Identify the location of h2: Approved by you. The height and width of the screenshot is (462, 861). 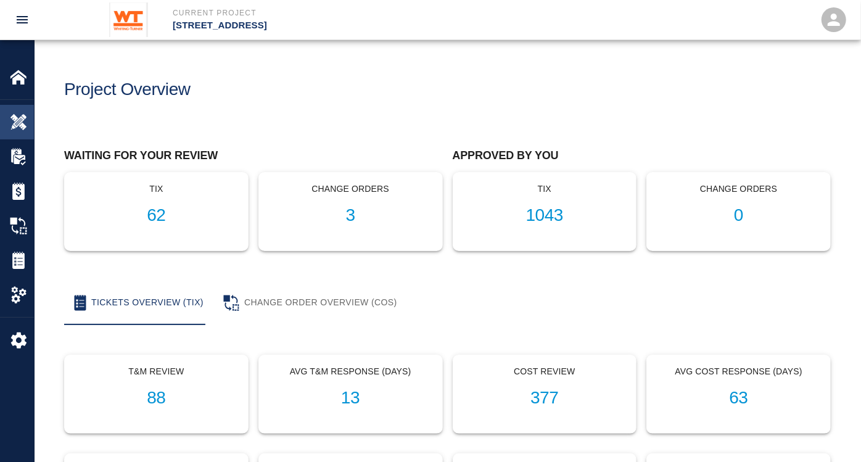
(642, 156).